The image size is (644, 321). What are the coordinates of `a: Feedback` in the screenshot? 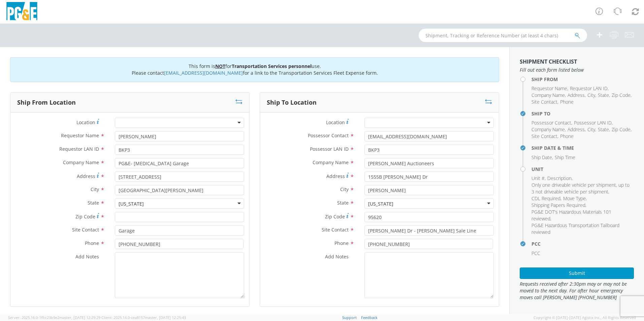 It's located at (369, 317).